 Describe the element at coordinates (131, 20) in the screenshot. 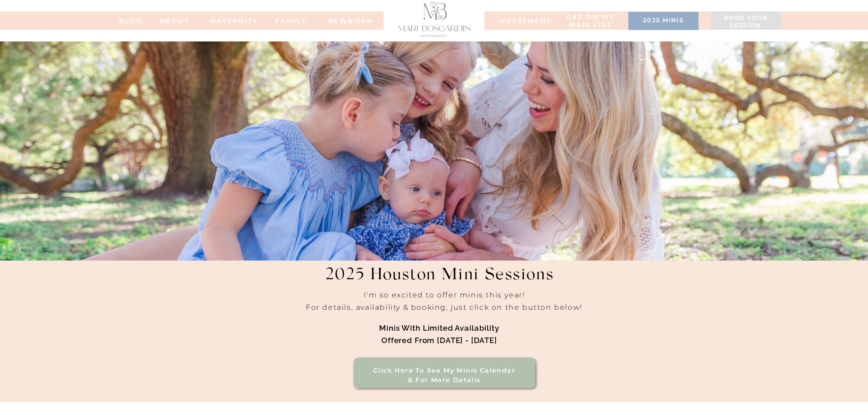

I see `a: BLOG` at that location.